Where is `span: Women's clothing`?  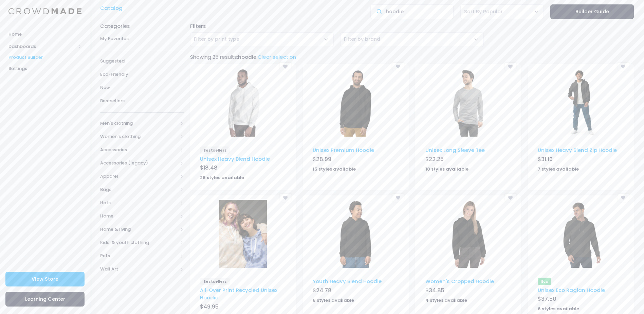
span: Women's clothing is located at coordinates (139, 136).